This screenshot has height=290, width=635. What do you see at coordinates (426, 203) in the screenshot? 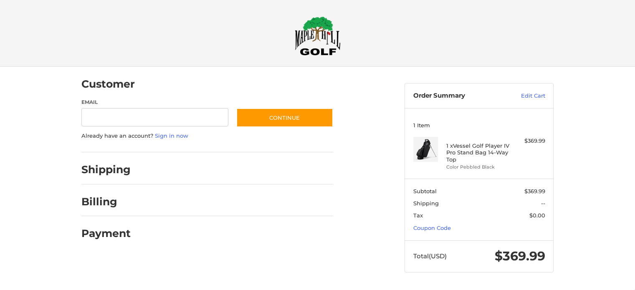
I see `span: Shipping` at bounding box center [426, 203].